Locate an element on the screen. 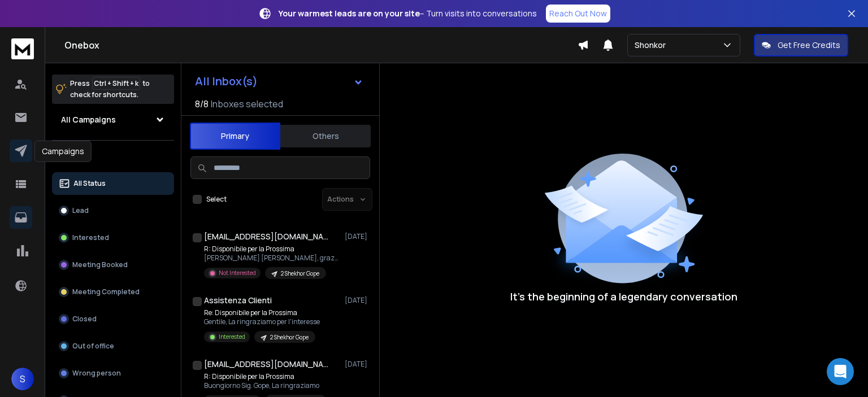 The image size is (868, 397). span: S is located at coordinates (22, 379).